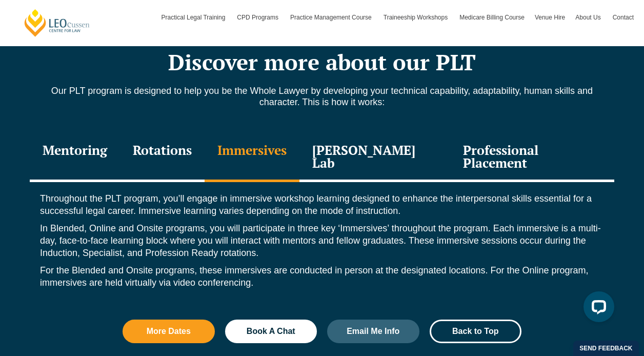 The width and height of the screenshot is (644, 356). I want to click on a: Venue Hire, so click(550, 18).